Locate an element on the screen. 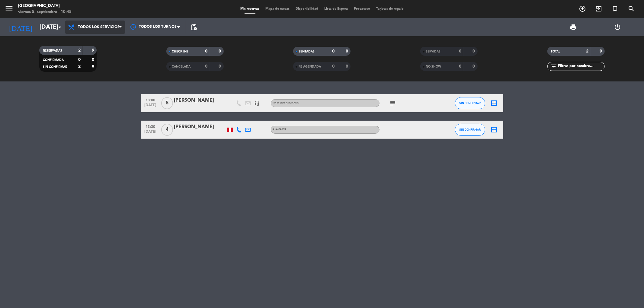 Image resolution: width=644 pixels, height=308 pixels. span: Todos los servicios is located at coordinates (99, 27).